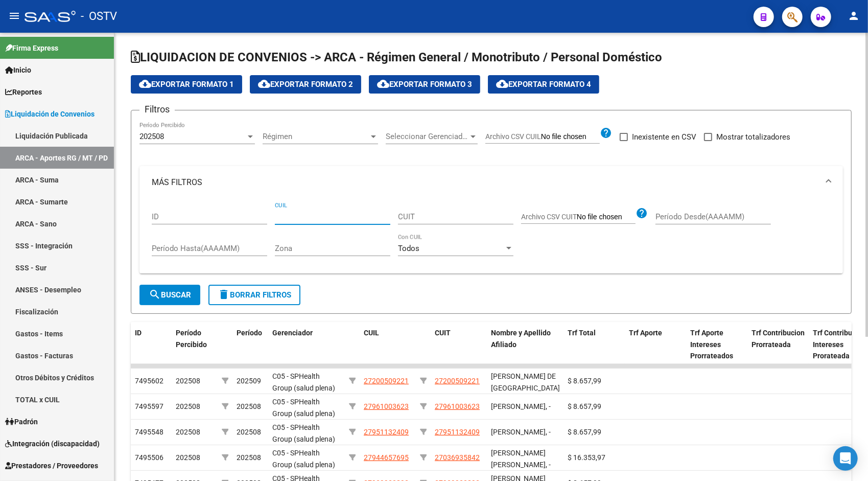  Describe the element at coordinates (521, 338) in the screenshot. I see `span: Nombre y Apellido Afiliado` at that location.